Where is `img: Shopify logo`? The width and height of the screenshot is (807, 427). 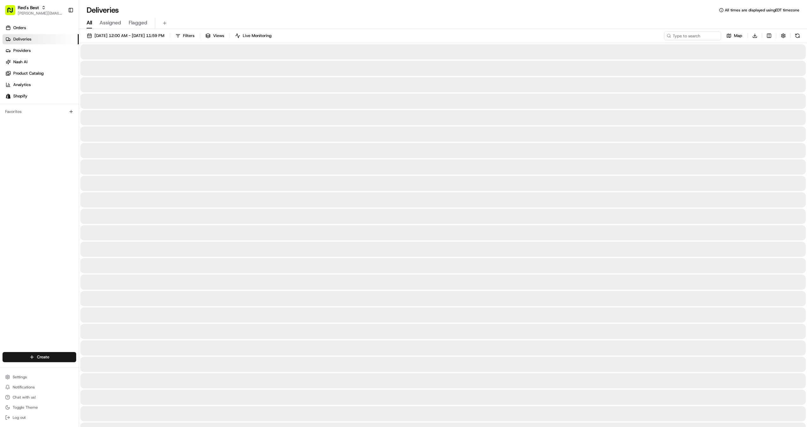 img: Shopify logo is located at coordinates (8, 96).